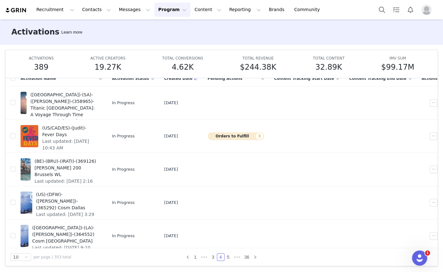 The image size is (443, 272). Describe the element at coordinates (213, 257) in the screenshot. I see `a: 3` at that location.